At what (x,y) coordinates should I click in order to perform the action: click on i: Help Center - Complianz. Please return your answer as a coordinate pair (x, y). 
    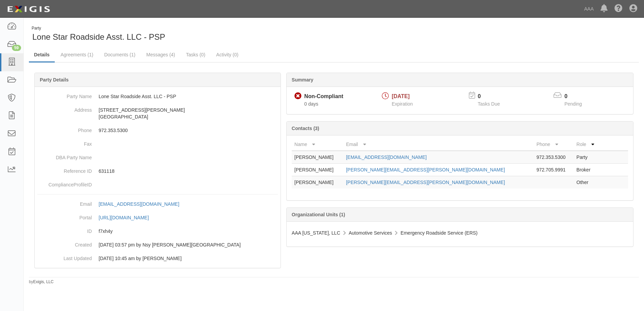
    Looking at the image, I should click on (618, 9).